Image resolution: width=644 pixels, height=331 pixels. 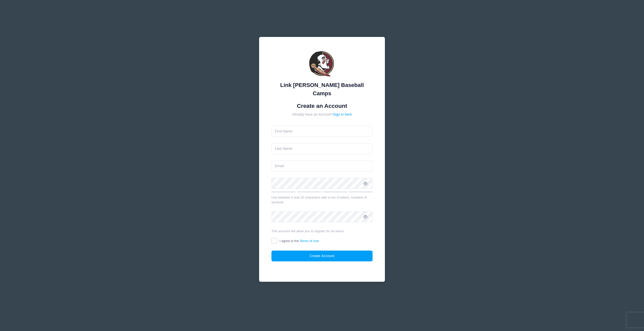 What do you see at coordinates (274, 241) in the screenshot?
I see `input: I agree to theTerms of Use` at bounding box center [274, 241].